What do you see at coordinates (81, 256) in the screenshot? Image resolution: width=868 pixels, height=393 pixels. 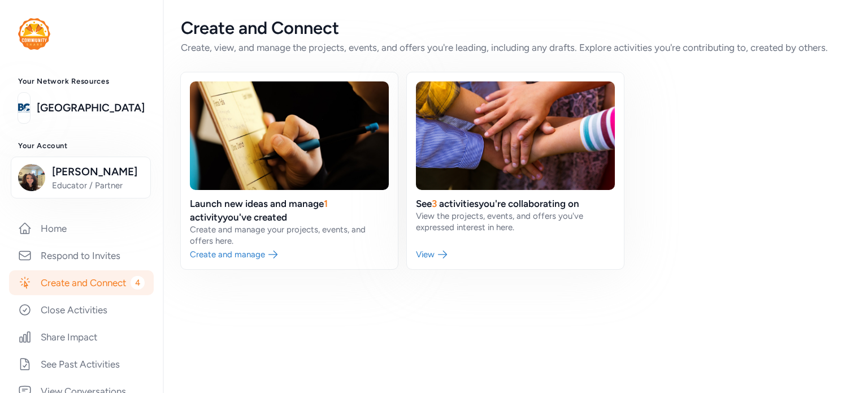 I see `a: Respond to Invites` at bounding box center [81, 256].